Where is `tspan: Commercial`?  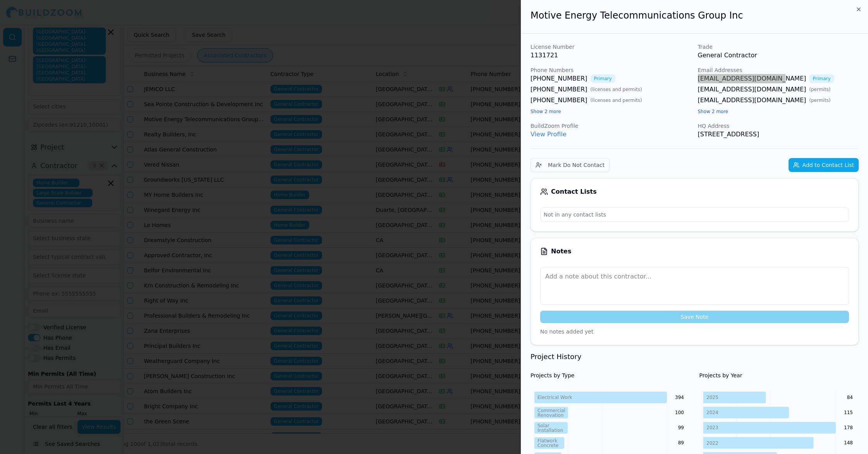 tspan: Commercial is located at coordinates (551, 411).